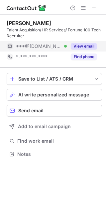 The width and height of the screenshot is (106, 211). Describe the element at coordinates (54, 155) in the screenshot. I see `button: Notes` at that location.